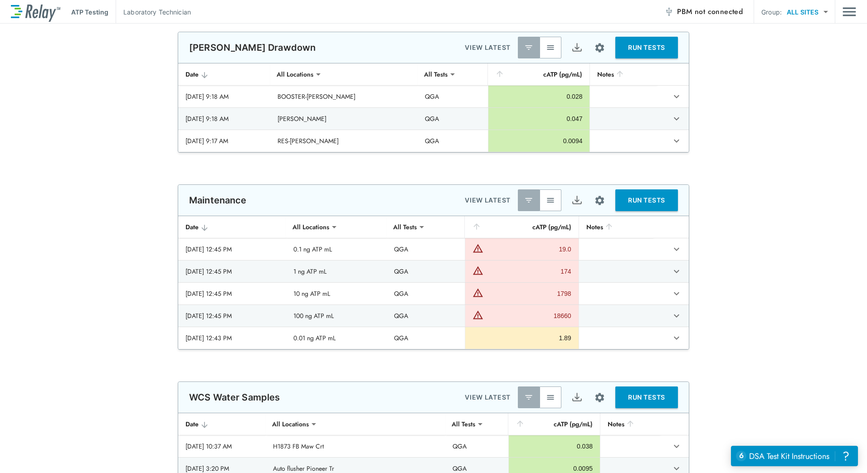 This screenshot has height=473, width=867. I want to click on img: LuminUltra Relay, so click(35, 12).